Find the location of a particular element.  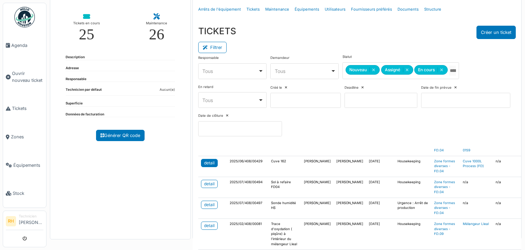

td: 2025/07/408/00497 is located at coordinates (248, 208).